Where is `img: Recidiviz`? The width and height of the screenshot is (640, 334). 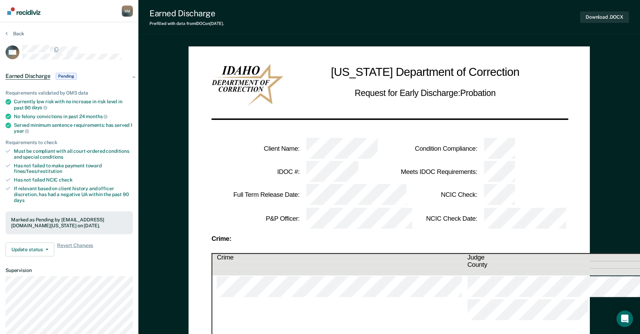 img: Recidiviz is located at coordinates (24, 11).